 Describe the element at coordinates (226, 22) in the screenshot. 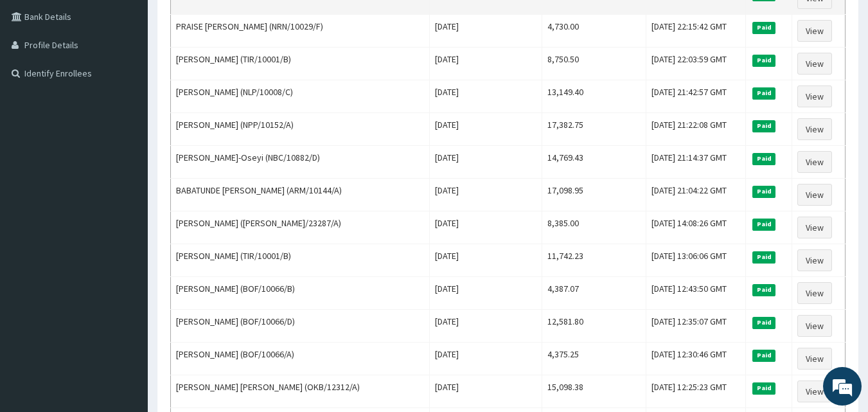

I see `div: Minimize live chat window` at that location.